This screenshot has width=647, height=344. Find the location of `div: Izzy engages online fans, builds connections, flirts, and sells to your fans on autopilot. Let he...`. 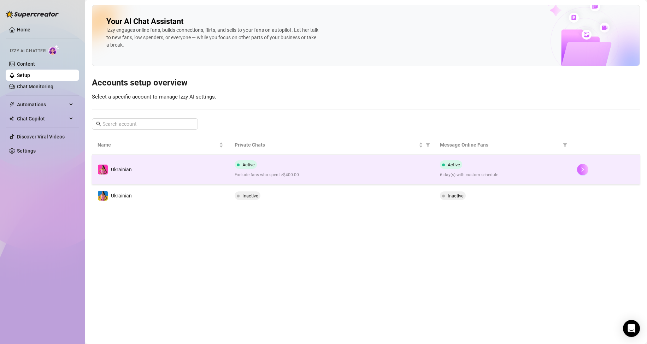

div: Izzy engages online fans, builds connections, flirts, and sells to your fans on autopilot. Let he... is located at coordinates (212, 37).